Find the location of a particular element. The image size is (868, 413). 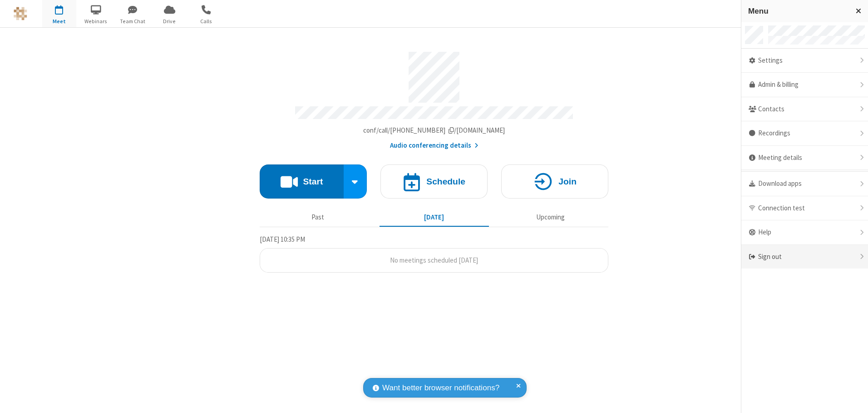

section: Today's Meetings is located at coordinates (434, 253).